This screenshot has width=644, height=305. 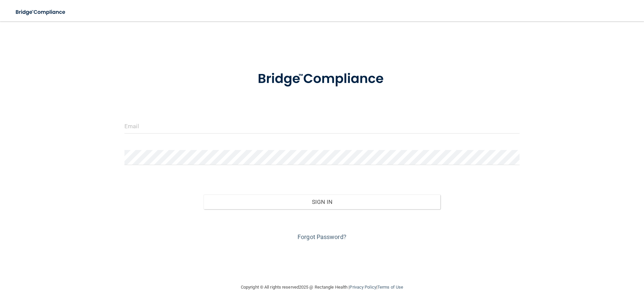 I want to click on a: Privacy Policy, so click(x=362, y=287).